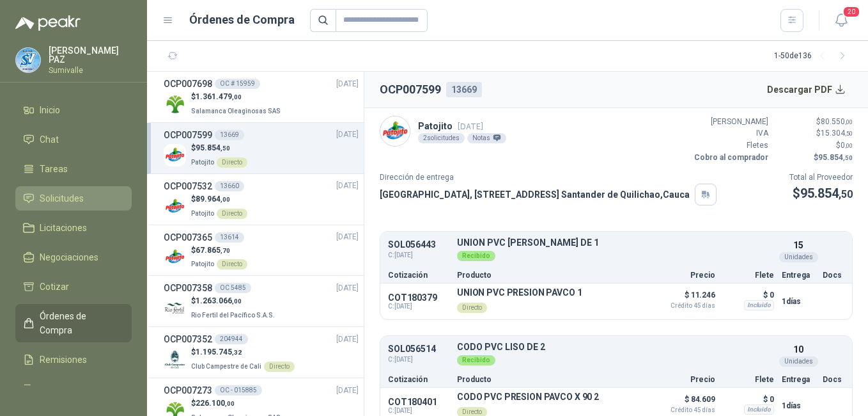  I want to click on p: COT180401, so click(419, 401).